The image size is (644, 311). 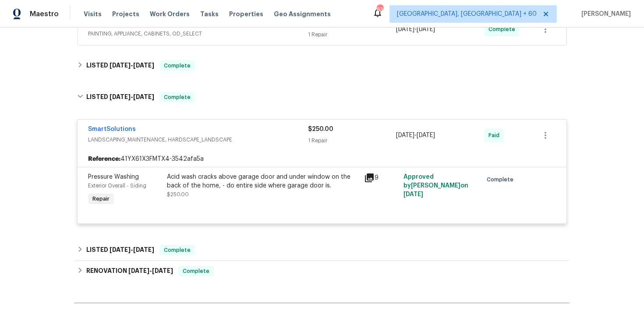 What do you see at coordinates (117, 186) in the screenshot?
I see `span: Exterior Overall - Siding` at bounding box center [117, 186].